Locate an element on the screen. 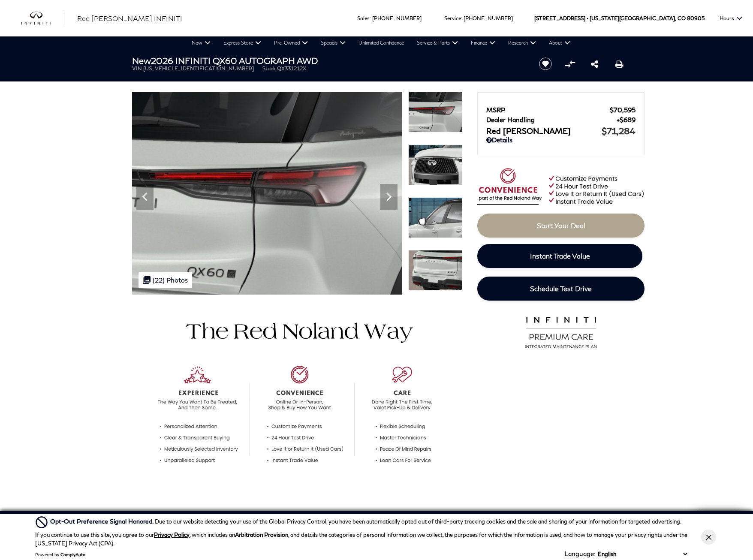 The image size is (753, 560). a: Instant Trade Value is located at coordinates (559, 256).